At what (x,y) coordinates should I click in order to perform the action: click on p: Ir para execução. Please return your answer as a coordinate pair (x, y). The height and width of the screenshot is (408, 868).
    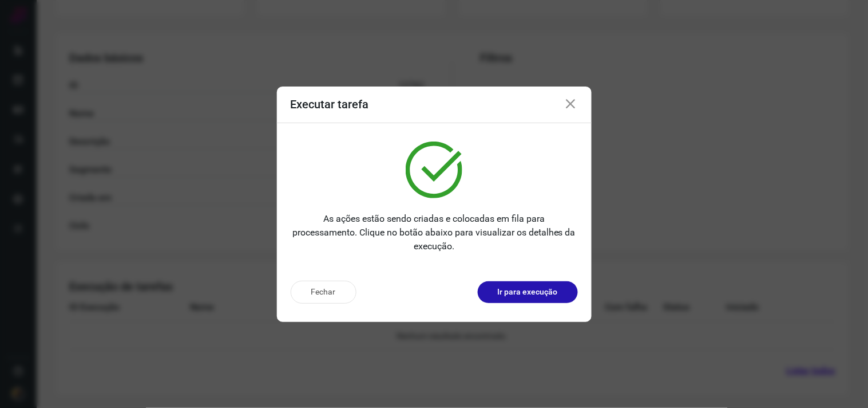
    Looking at the image, I should click on (528, 292).